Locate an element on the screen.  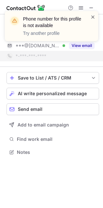
span: Notes is located at coordinates (57, 152).